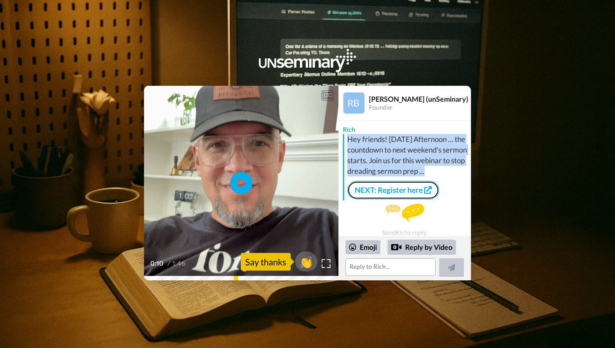  Describe the element at coordinates (266, 262) in the screenshot. I see `div: Say thanks` at that location.